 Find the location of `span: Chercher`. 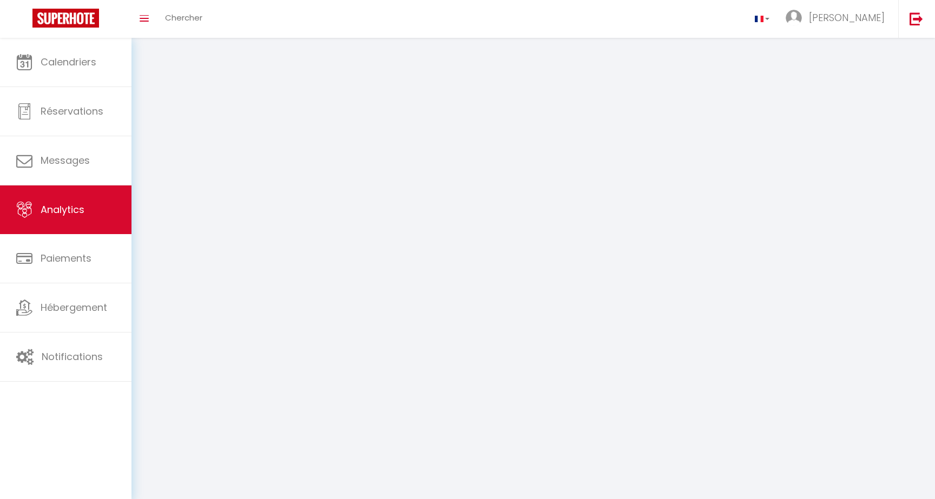

span: Chercher is located at coordinates (183, 17).